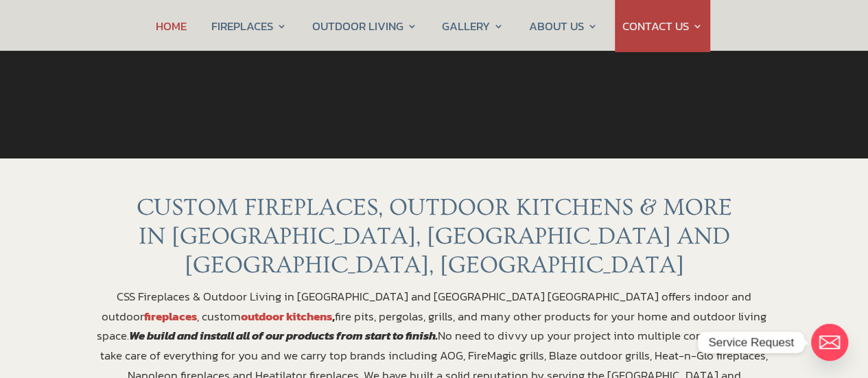 This screenshot has height=378, width=868. I want to click on a: outdoor kitchens, so click(286, 316).